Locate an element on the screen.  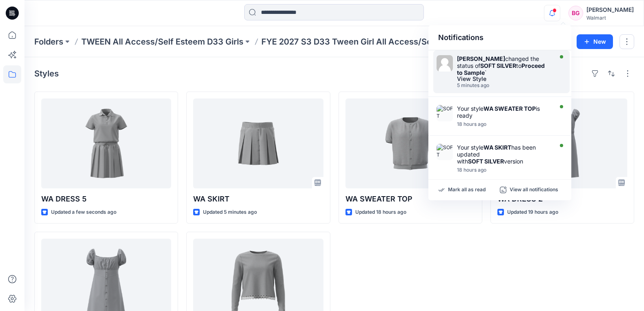
a: Folders is located at coordinates (49, 42).